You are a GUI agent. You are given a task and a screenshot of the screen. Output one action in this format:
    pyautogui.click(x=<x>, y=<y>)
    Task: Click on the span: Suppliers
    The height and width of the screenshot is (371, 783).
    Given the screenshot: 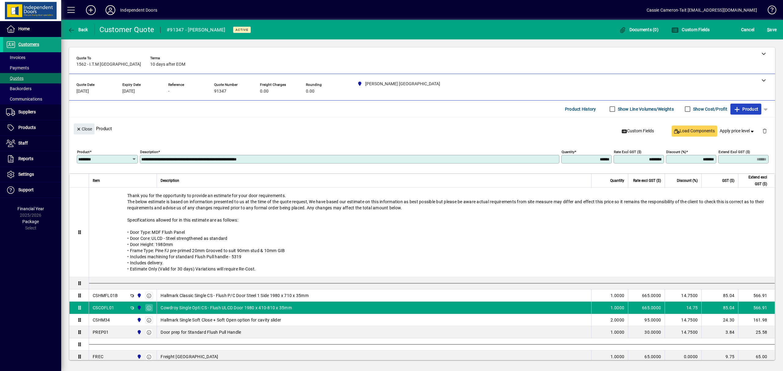 What is the action you would take?
    pyautogui.click(x=27, y=112)
    